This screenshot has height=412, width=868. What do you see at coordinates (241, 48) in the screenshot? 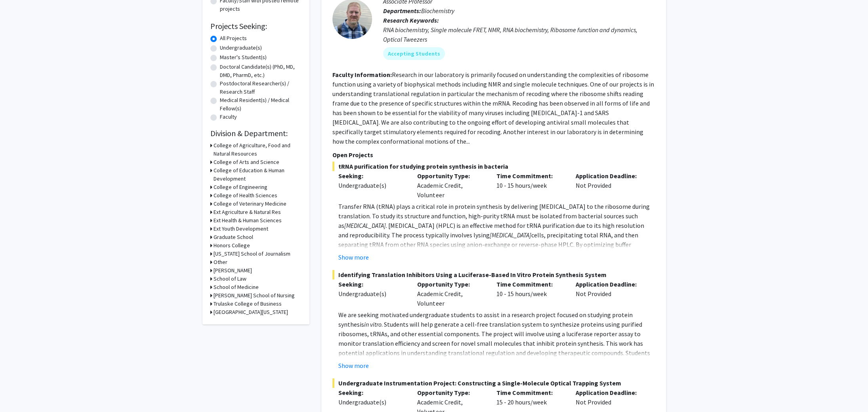
I see `label: Undergraduate(s)` at bounding box center [241, 48].